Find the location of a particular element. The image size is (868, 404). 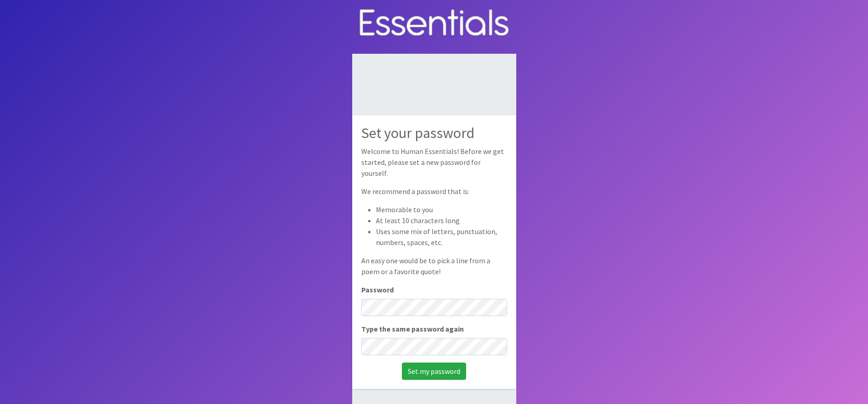

li: Uses some mix of letters, punctuation, numbers, spaces, etc. is located at coordinates (441, 237).